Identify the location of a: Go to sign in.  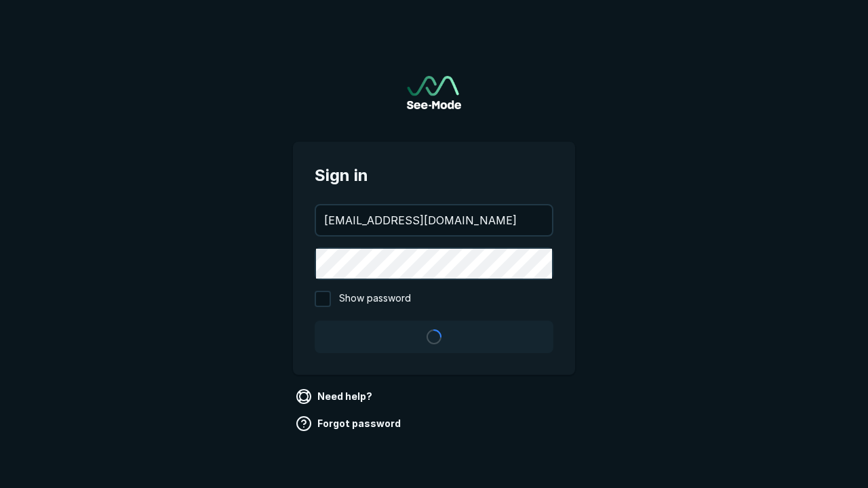
(434, 92).